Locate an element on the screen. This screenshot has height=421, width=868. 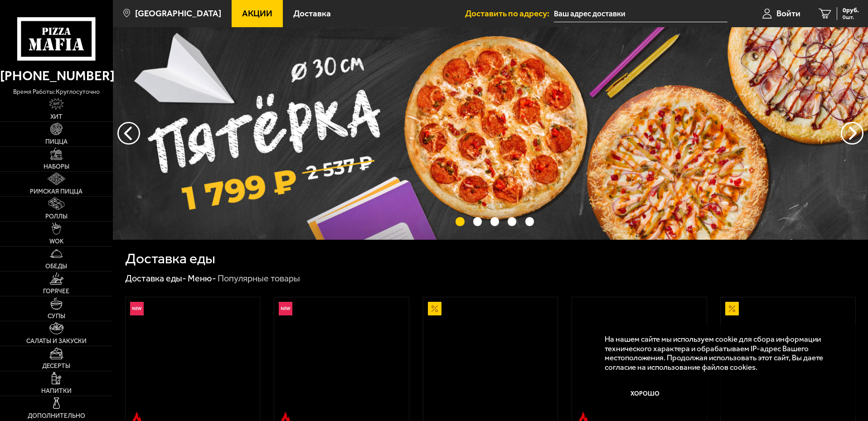
span: Доставка is located at coordinates (312, 13).